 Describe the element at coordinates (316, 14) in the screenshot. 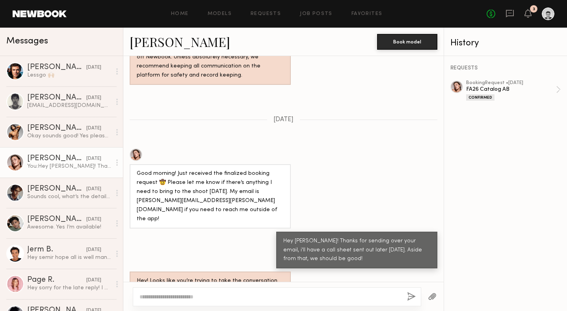

I see `a: Job Posts` at that location.